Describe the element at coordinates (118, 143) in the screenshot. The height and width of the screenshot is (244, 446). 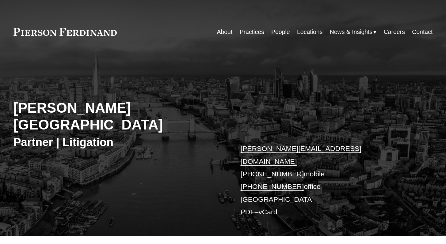
I see `h3: Partner | Litigation` at that location.